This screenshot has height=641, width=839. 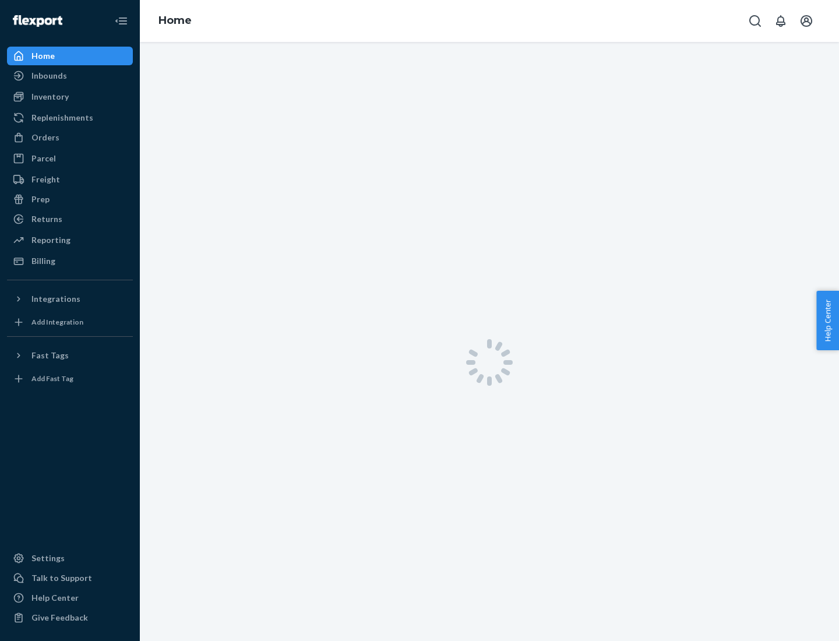 I want to click on div: Reporting, so click(x=51, y=240).